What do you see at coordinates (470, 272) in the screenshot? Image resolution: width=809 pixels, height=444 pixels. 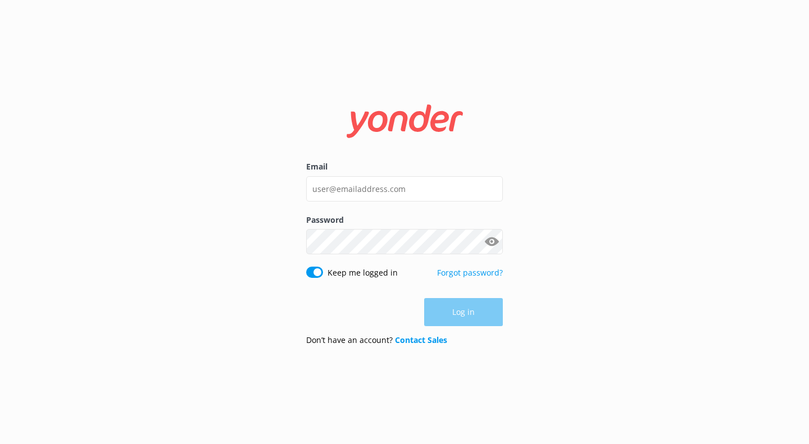 I see `a: Forgot password?` at bounding box center [470, 272].